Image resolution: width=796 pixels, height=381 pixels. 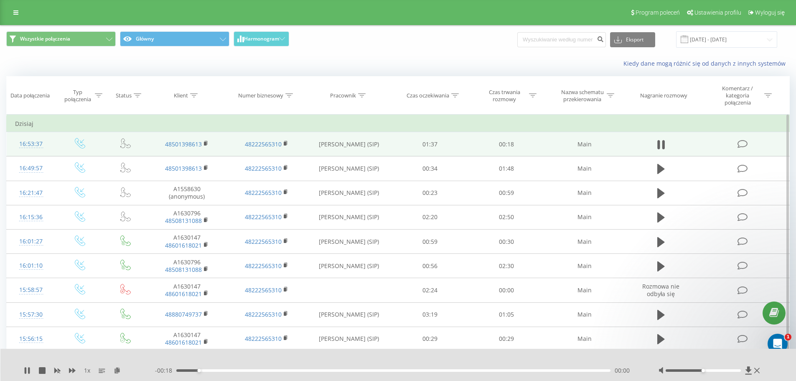 I want to click on td: A1558630 (anonymous), so click(x=187, y=193).